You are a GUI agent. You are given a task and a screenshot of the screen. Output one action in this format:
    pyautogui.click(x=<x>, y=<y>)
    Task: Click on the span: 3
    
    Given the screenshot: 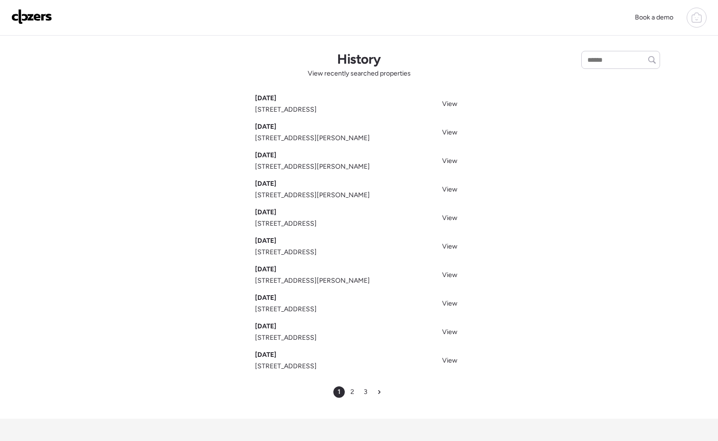 What is the action you would take?
    pyautogui.click(x=366, y=392)
    